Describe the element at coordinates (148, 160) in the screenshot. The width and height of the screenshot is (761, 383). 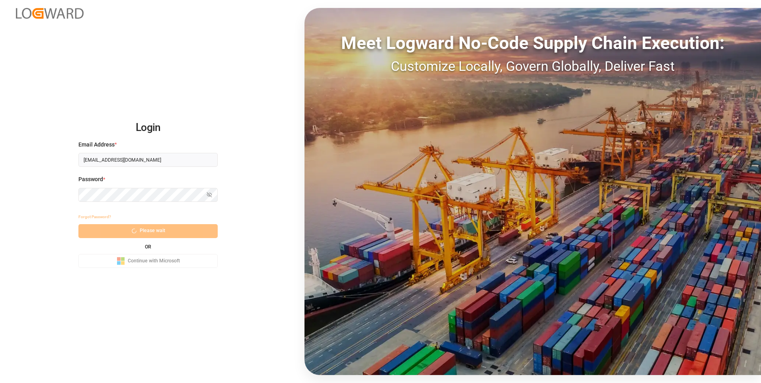
I see `input: Enter your email` at that location.